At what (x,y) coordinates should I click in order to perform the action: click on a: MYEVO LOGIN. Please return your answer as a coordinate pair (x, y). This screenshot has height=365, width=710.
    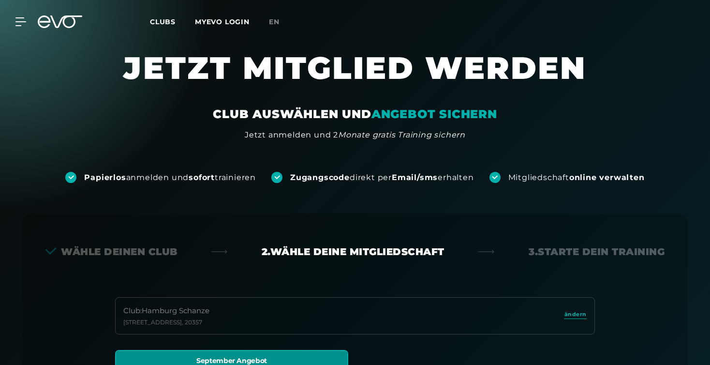
    Looking at the image, I should click on (222, 22).